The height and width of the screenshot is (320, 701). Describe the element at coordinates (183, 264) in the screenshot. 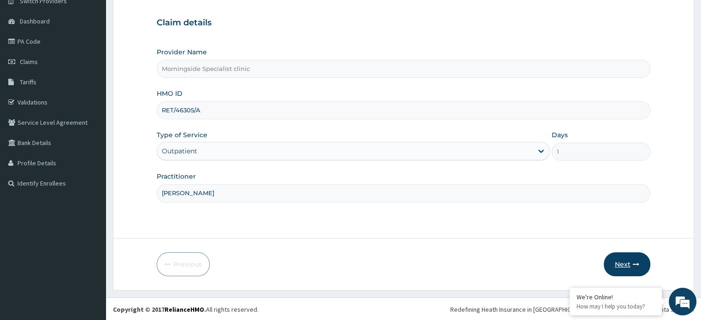

I see `button: Previous` at that location.